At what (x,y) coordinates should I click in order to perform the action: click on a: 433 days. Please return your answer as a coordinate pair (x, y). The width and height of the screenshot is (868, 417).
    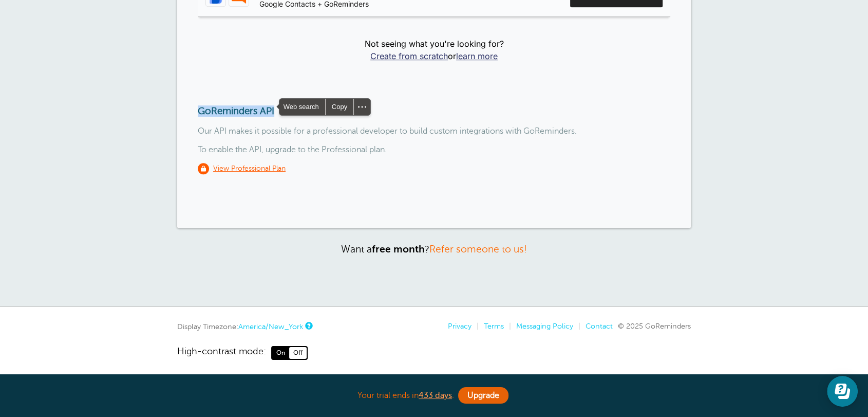
    Looking at the image, I should click on (435, 395).